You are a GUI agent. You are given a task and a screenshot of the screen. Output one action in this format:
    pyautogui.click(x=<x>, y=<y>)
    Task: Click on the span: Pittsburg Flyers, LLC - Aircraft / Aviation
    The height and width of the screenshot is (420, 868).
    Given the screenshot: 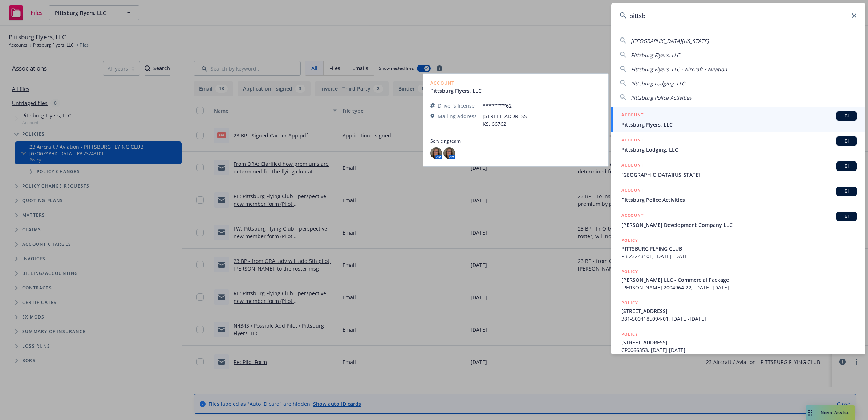 What is the action you would take?
    pyautogui.click(x=679, y=69)
    